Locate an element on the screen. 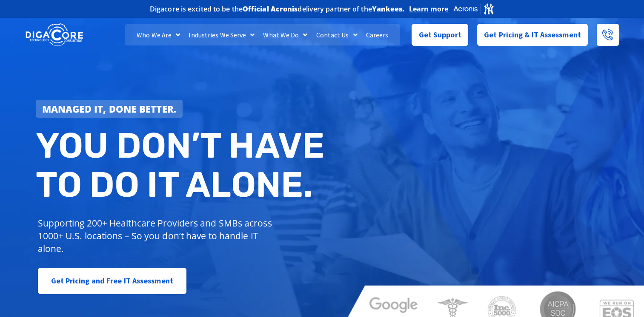 This screenshot has width=644, height=317. a: Get Pricing & IT Assessment is located at coordinates (532, 35).